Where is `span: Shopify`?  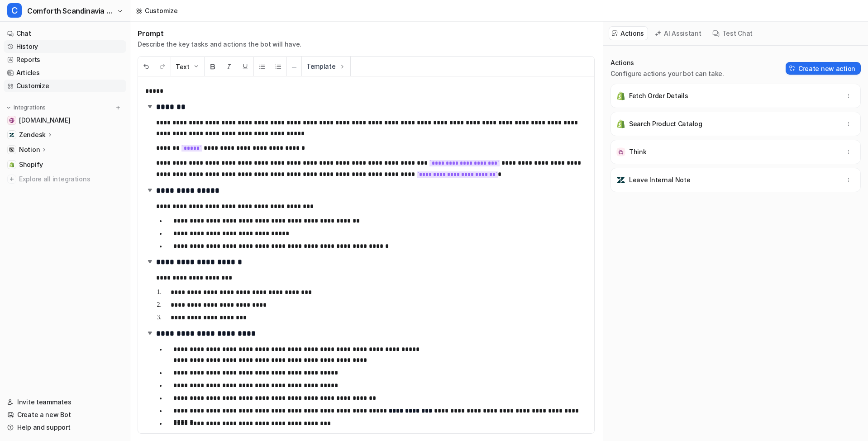 span: Shopify is located at coordinates (31, 164).